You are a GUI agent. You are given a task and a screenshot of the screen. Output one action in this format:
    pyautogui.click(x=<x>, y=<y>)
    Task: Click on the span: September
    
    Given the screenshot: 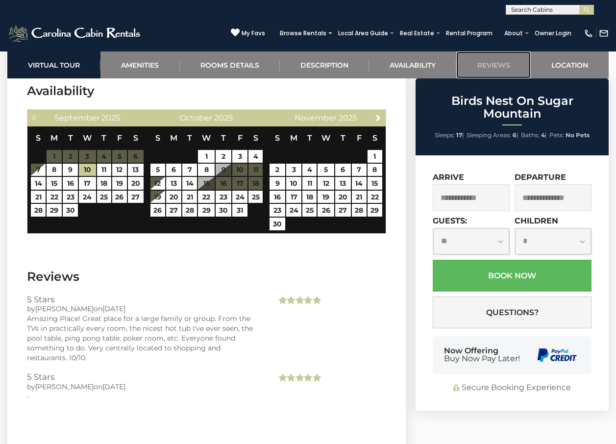 What is the action you would take?
    pyautogui.click(x=77, y=118)
    